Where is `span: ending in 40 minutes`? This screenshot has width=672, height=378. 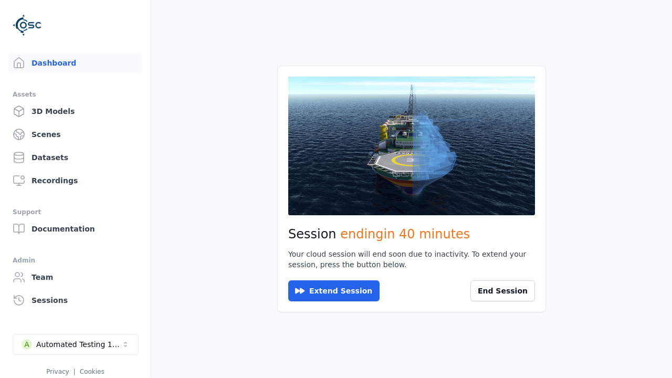
span: ending in 40 minutes is located at coordinates (405, 234).